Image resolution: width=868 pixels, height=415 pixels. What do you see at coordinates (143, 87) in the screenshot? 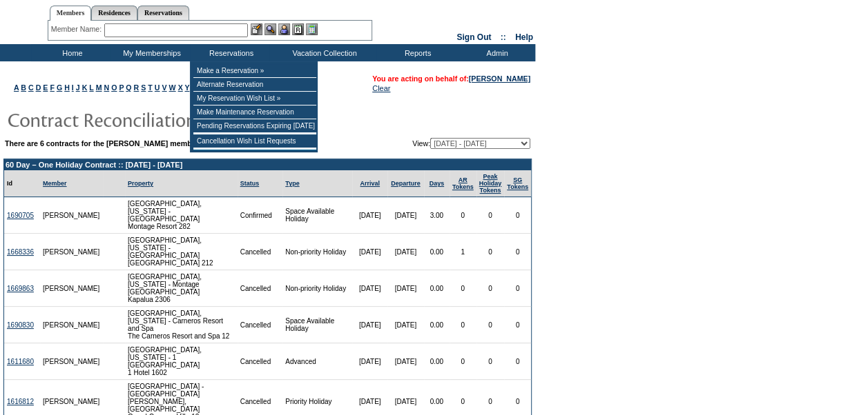
I see `a: S` at bounding box center [143, 87].